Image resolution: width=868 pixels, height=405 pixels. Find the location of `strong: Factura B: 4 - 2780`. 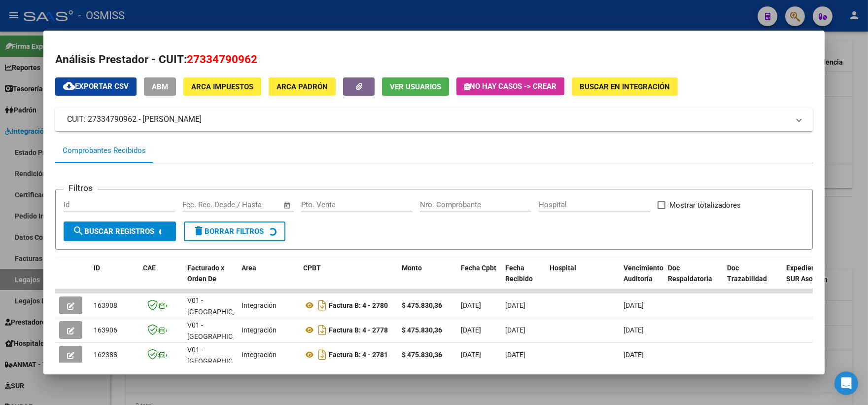

strong: Factura B: 4 - 2780 is located at coordinates (358, 305).